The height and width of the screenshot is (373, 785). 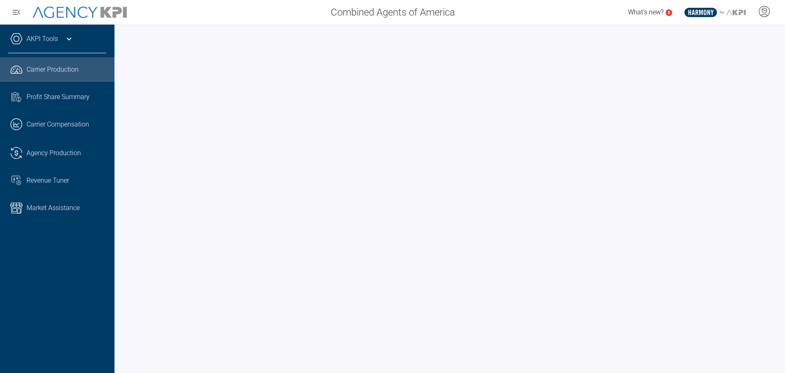 What do you see at coordinates (54, 153) in the screenshot?
I see `span: Agency Production` at bounding box center [54, 153].